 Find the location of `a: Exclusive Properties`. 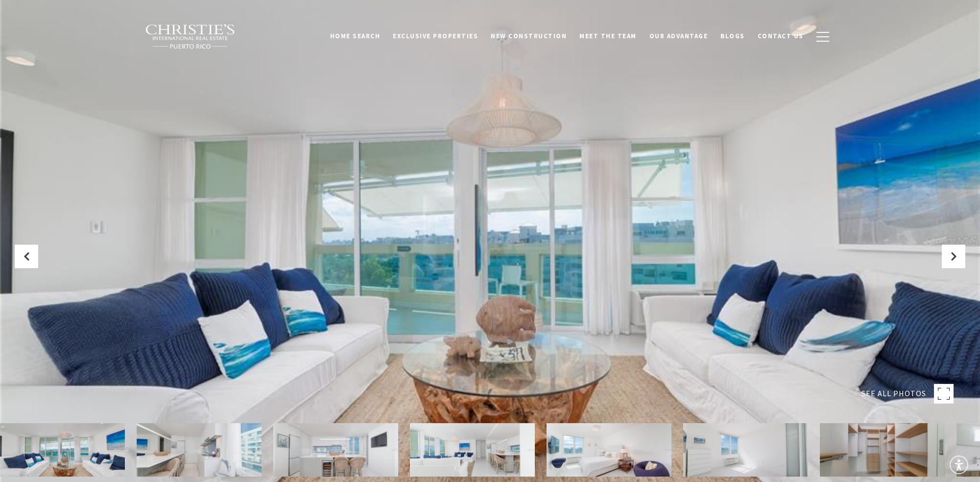

a: Exclusive Properties is located at coordinates (436, 36).